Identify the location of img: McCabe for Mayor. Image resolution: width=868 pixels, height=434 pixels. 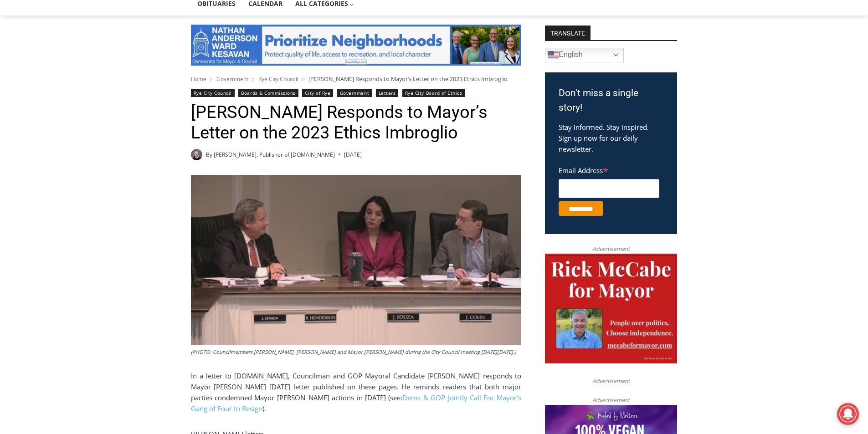
(611, 309).